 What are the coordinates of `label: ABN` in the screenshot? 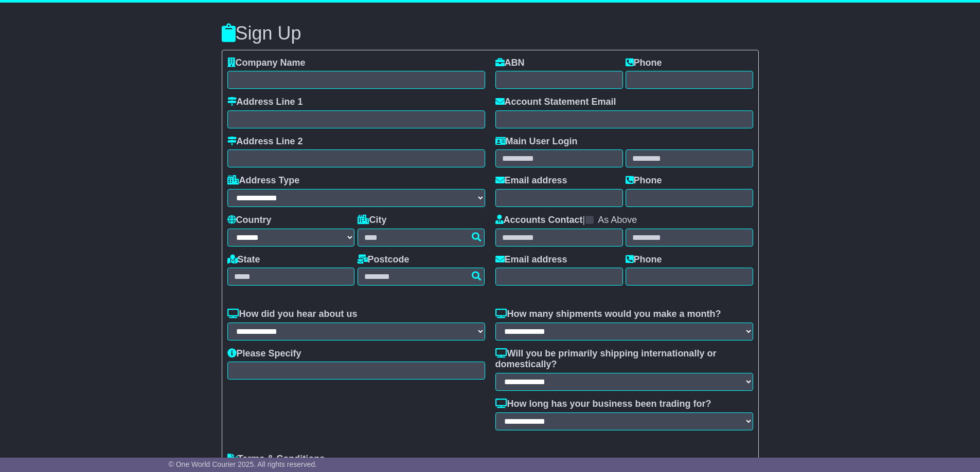 It's located at (510, 64).